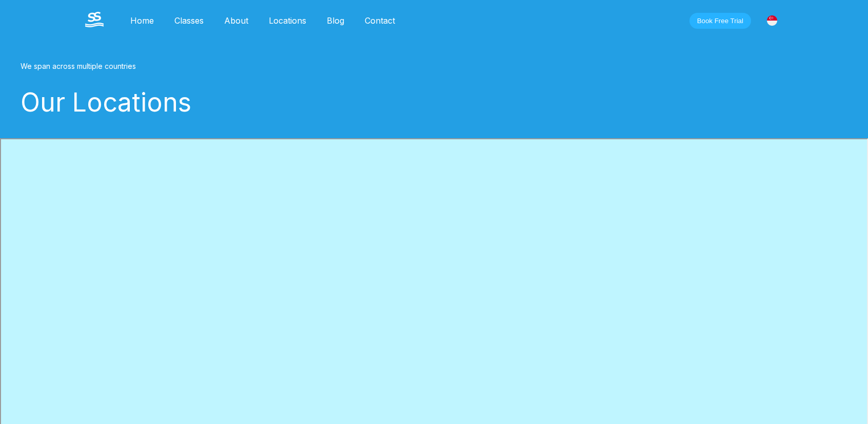 Image resolution: width=868 pixels, height=424 pixels. What do you see at coordinates (236, 21) in the screenshot?
I see `a: About` at bounding box center [236, 21].